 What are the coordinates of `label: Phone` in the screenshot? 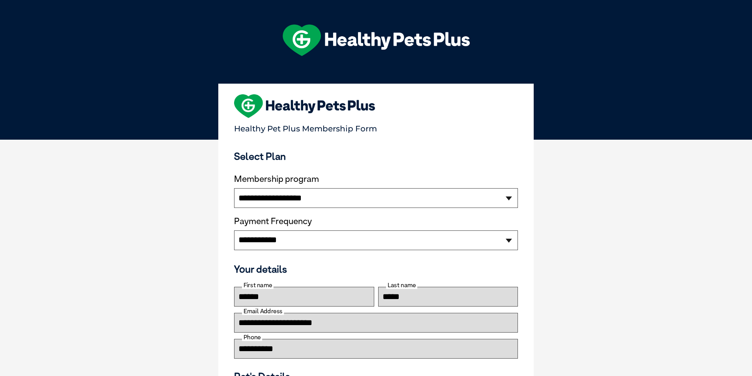 It's located at (252, 337).